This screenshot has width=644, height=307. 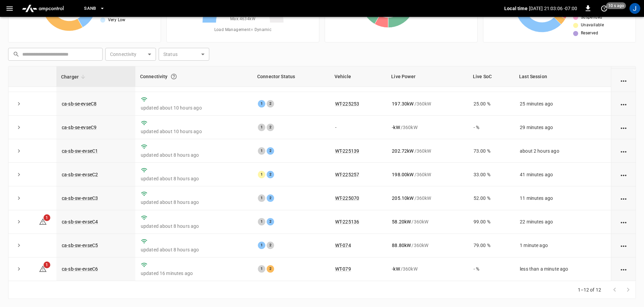 What do you see at coordinates (491, 198) in the screenshot?
I see `td: 52.00 %` at bounding box center [491, 198].